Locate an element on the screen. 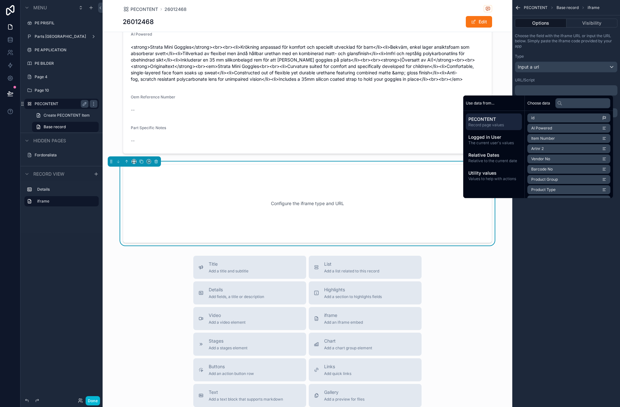 The width and height of the screenshot is (620, 407). span: Text is located at coordinates (246, 393).